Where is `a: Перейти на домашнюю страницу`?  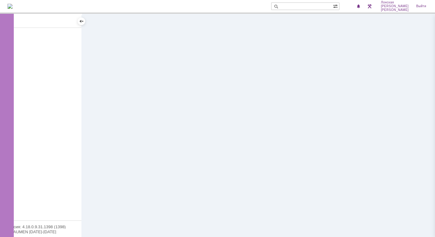 a: Перейти на домашнюю страницу is located at coordinates (10, 6).